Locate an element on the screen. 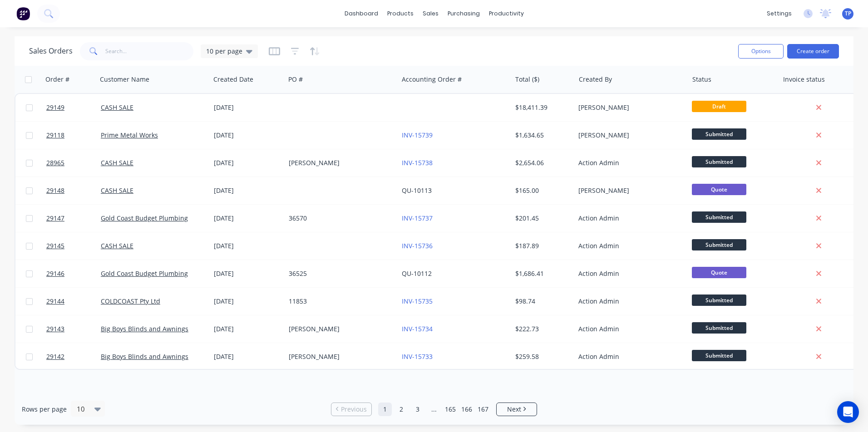  div: Status is located at coordinates (702, 79).